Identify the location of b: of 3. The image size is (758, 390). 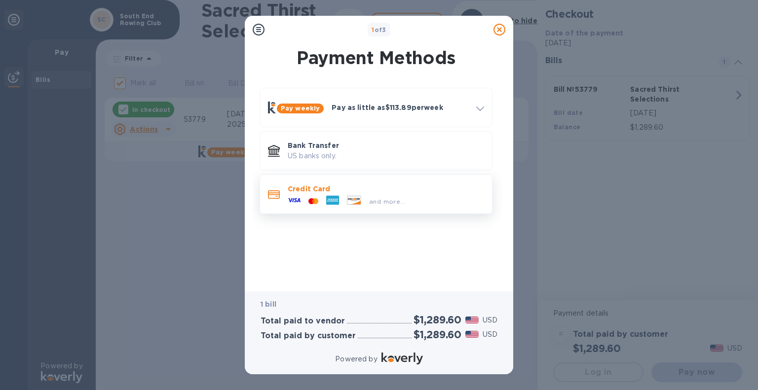
(379, 30).